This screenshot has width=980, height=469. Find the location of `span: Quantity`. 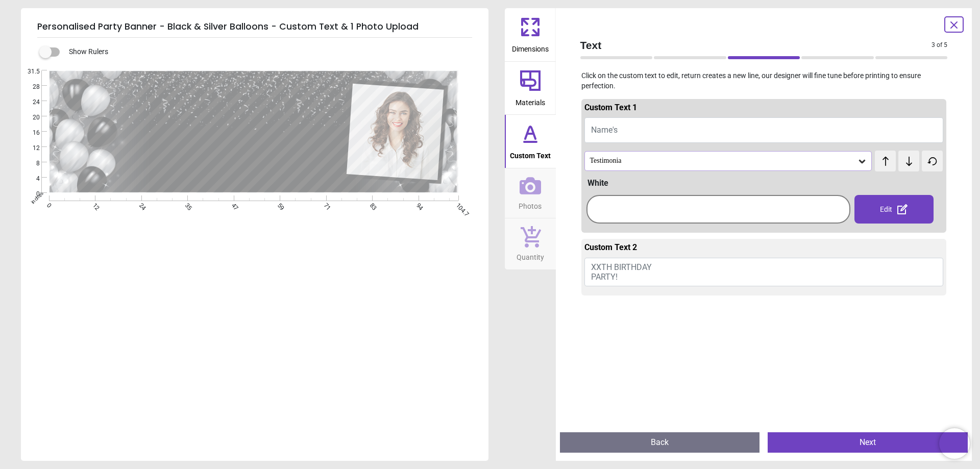

span: Quantity is located at coordinates (531, 255).